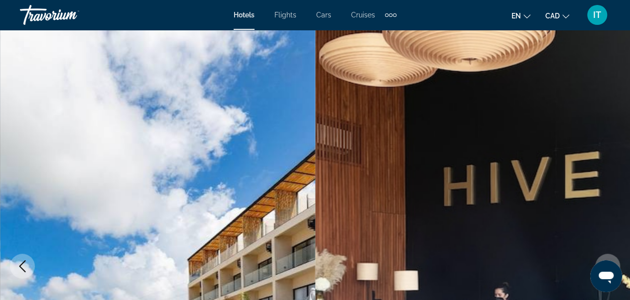  Describe the element at coordinates (363, 15) in the screenshot. I see `span: Cruises` at that location.